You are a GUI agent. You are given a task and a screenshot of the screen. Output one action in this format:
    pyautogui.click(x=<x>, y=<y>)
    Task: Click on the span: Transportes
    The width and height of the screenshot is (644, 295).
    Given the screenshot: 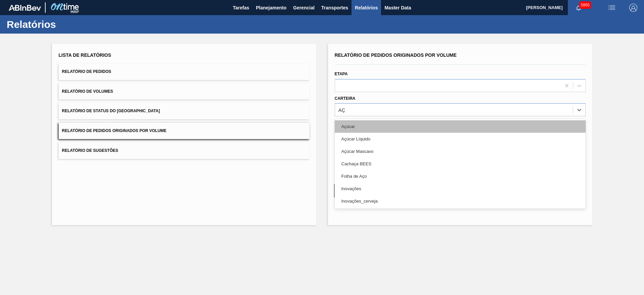 What is the action you would take?
    pyautogui.click(x=335, y=8)
    